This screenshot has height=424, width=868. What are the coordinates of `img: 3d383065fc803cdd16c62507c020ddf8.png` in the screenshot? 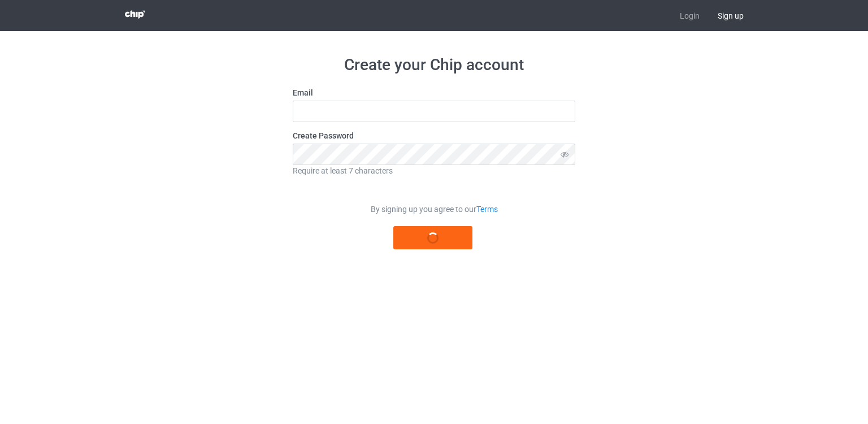 It's located at (134, 14).